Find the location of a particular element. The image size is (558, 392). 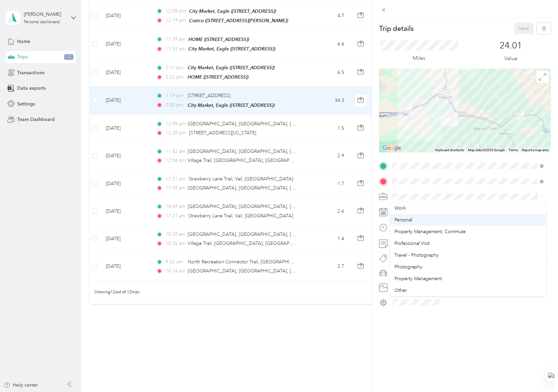

p: Trip details is located at coordinates (396, 29).